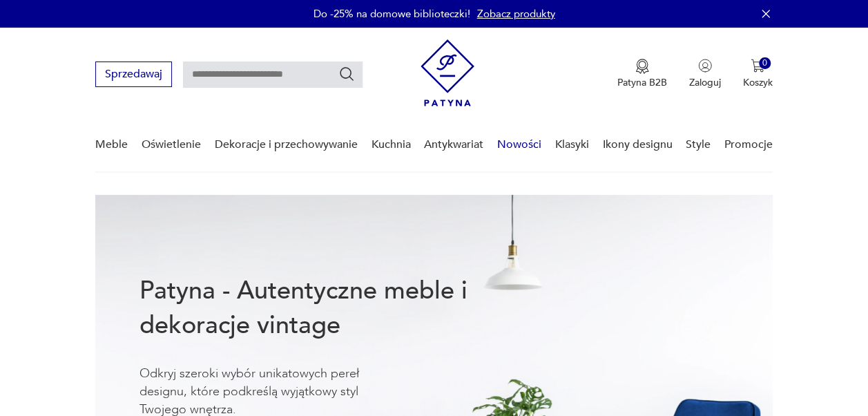  I want to click on a: Dekoracje i przechowywanie, so click(286, 144).